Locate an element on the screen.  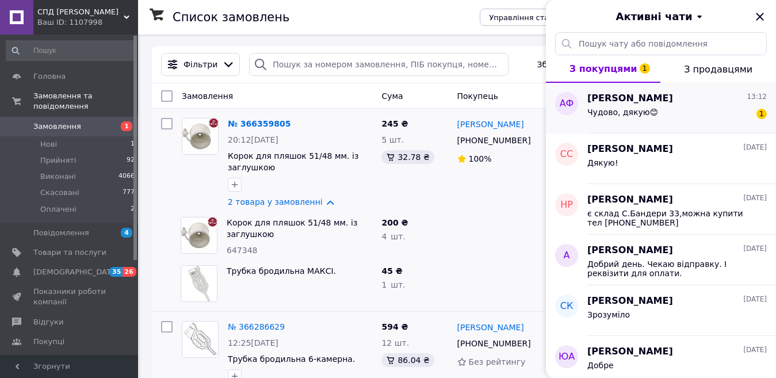
span: 4 шт. is located at coordinates (393, 236).